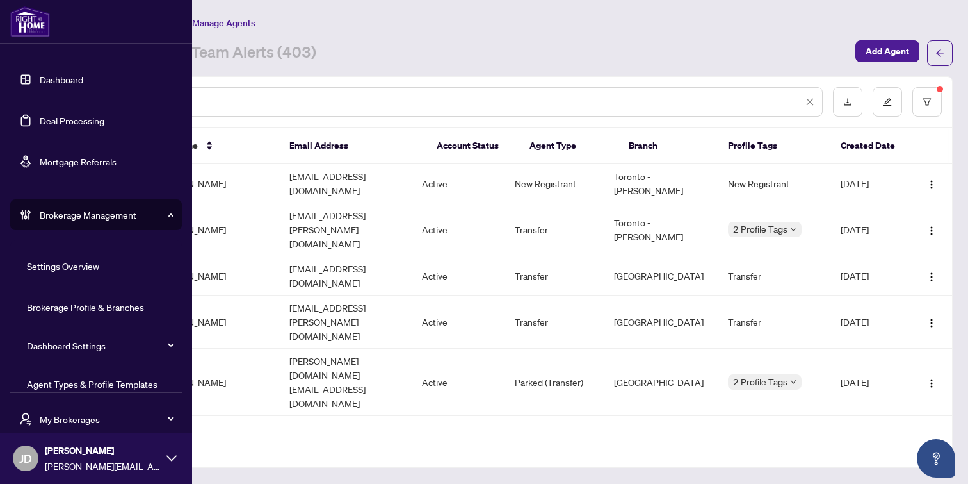 Image resolution: width=968 pixels, height=484 pixels. I want to click on a: Brokerage Profile & Branches, so click(85, 307).